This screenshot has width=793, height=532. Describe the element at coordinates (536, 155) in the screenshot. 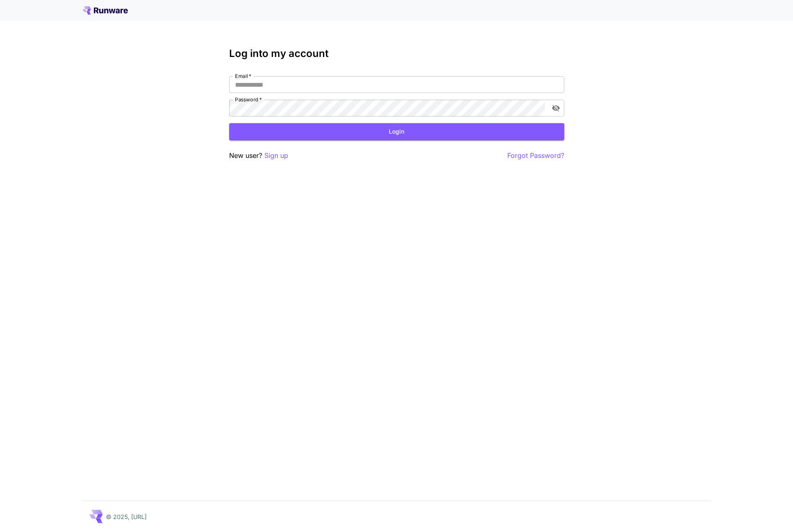

I see `p: Forgot Password?` at that location.